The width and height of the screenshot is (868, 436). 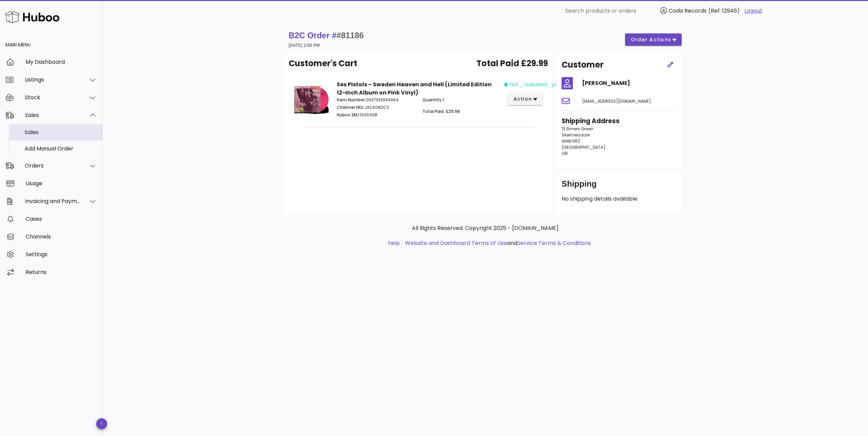 I want to click on div: Settings, so click(x=61, y=254).